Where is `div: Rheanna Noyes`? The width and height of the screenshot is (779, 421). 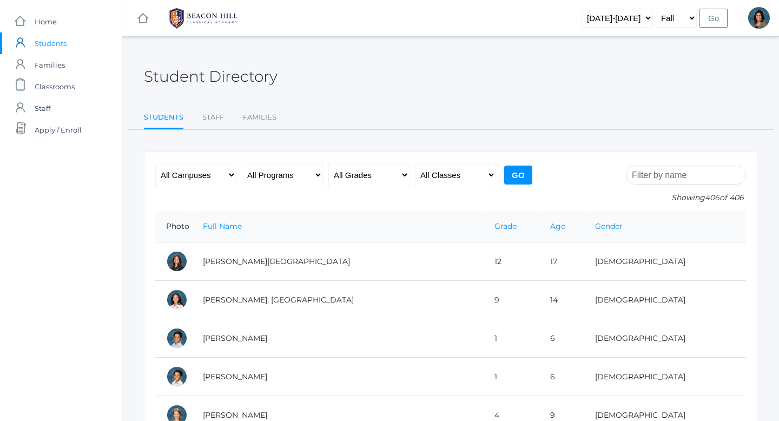
div: Rheanna Noyes is located at coordinates (759, 18).